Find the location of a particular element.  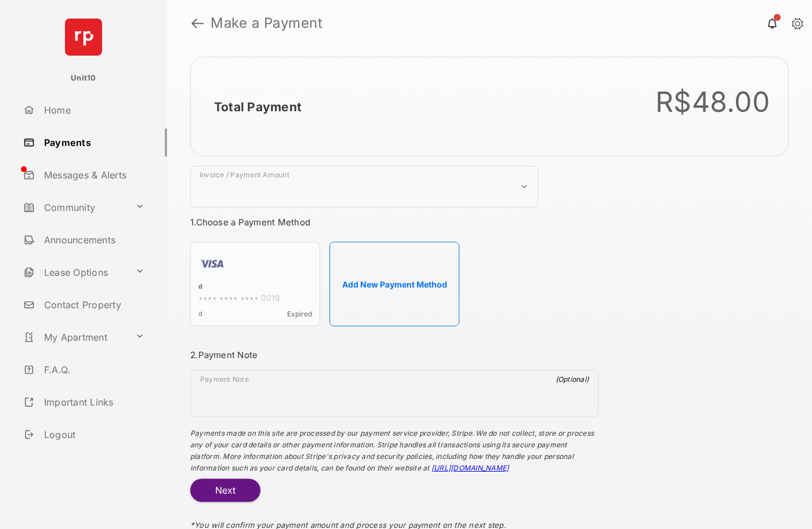

img: svg+xml;base64,PHN2ZyB4bWxucz0iaHR0cDovL3d3dy53My5vcmcvMjAwMC9zdmciIHdpZHRoPSI2NCIgaGVpZ2h0PSI2NC... is located at coordinates (84, 37).